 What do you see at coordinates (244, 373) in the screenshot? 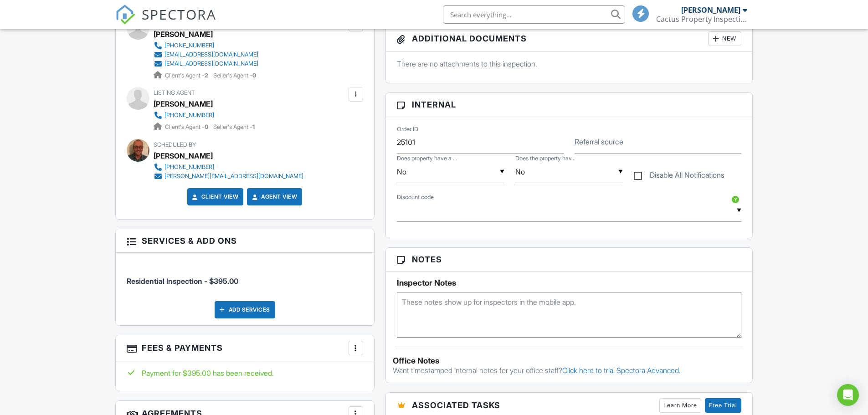
I see `div: Payment for $395.00 has been received.` at bounding box center [244, 373].